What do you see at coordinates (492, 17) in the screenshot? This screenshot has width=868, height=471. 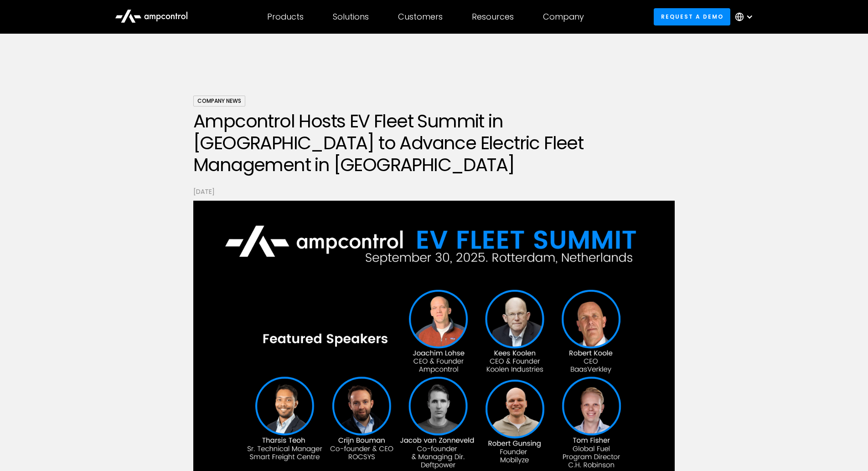 I see `div: Resources` at bounding box center [492, 17].